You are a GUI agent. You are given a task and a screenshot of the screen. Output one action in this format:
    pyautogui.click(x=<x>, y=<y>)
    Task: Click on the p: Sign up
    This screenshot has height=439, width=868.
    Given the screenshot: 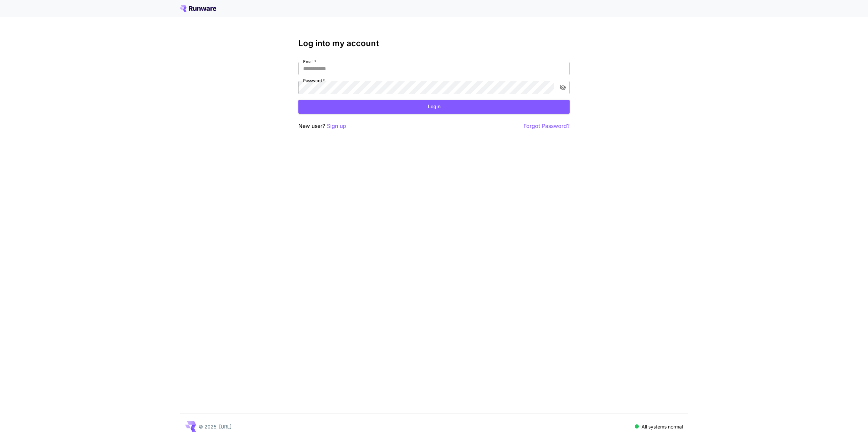 What is the action you would take?
    pyautogui.click(x=336, y=126)
    